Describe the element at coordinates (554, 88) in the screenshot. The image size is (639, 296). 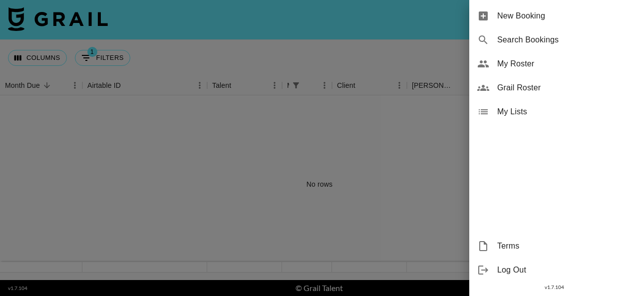
I see `div: Grail Roster` at that location.